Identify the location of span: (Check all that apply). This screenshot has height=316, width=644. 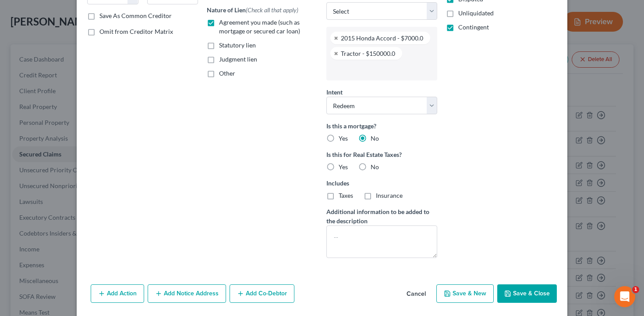
(272, 10).